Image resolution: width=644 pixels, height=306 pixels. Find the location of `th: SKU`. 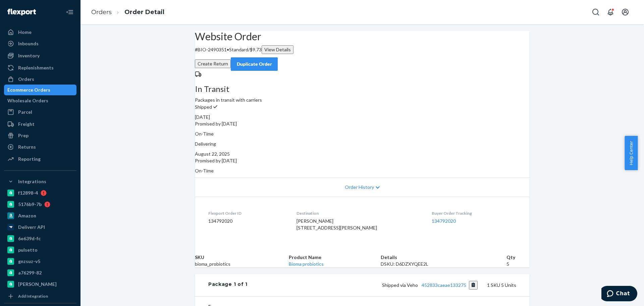

th: SKU is located at coordinates (241, 257).